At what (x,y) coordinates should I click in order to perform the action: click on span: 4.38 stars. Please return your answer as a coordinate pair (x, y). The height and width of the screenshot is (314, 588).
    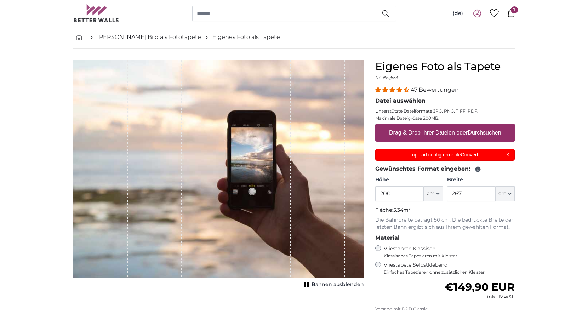
    Looking at the image, I should click on (393, 90).